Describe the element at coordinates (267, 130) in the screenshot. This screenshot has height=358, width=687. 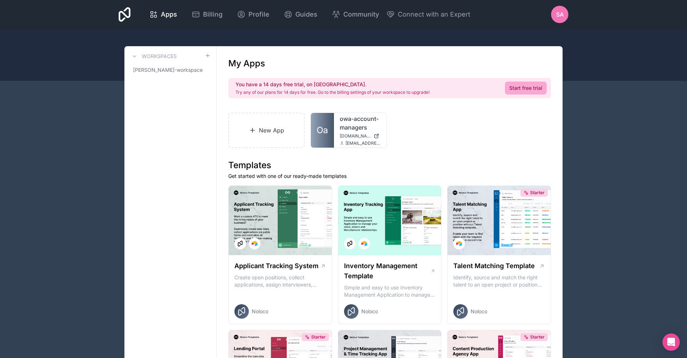
I see `a: New App` at that location.